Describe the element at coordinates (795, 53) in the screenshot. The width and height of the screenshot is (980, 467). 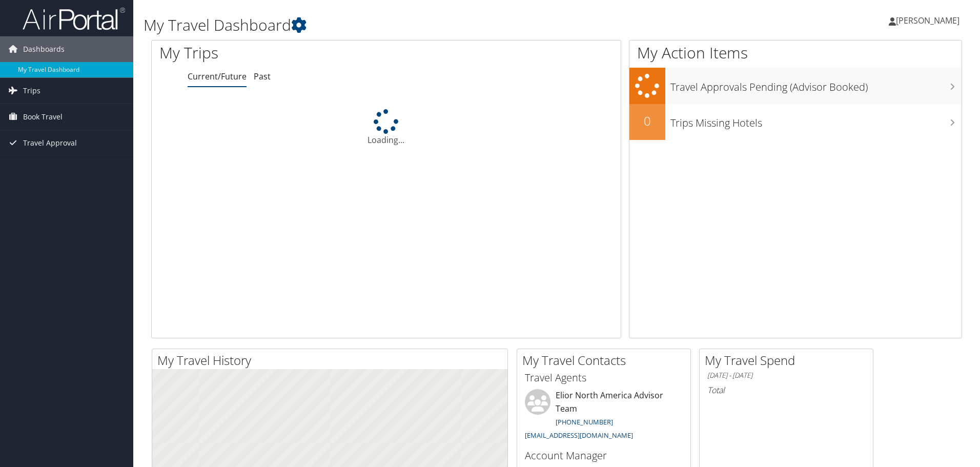
I see `h1: My Action Items` at that location.